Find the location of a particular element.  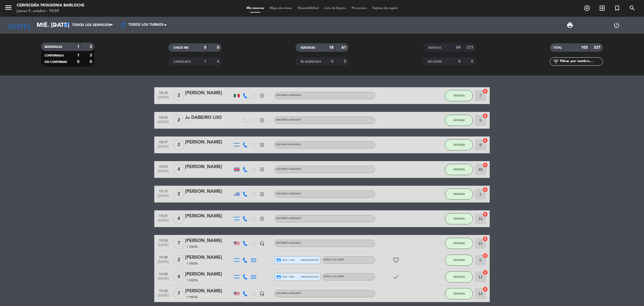

span: CHECK INS is located at coordinates (181, 48).